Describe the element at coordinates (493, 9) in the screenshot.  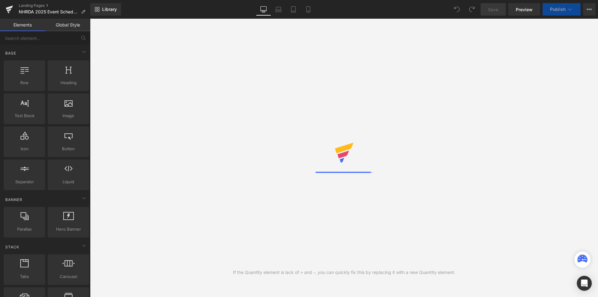
I see `span: Save` at that location.